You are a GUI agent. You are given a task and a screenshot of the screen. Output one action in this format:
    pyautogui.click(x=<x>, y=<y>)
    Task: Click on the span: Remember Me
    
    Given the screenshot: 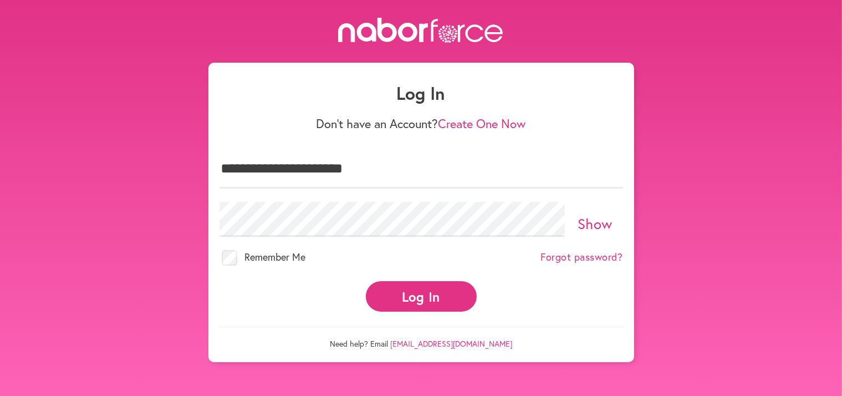 What is the action you would take?
    pyautogui.click(x=276, y=257)
    